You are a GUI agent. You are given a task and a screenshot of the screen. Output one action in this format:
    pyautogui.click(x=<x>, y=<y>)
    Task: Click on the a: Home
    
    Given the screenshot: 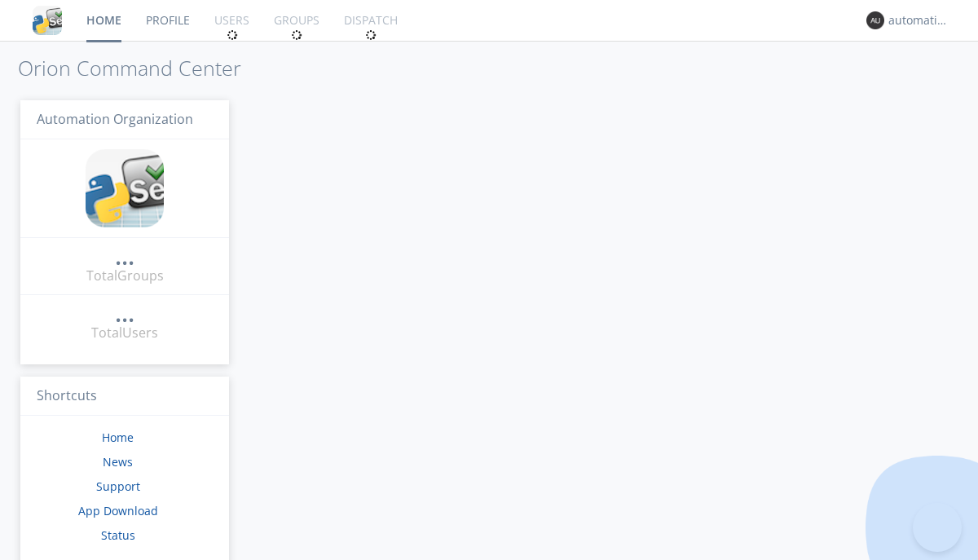 What is the action you would take?
    pyautogui.click(x=117, y=437)
    